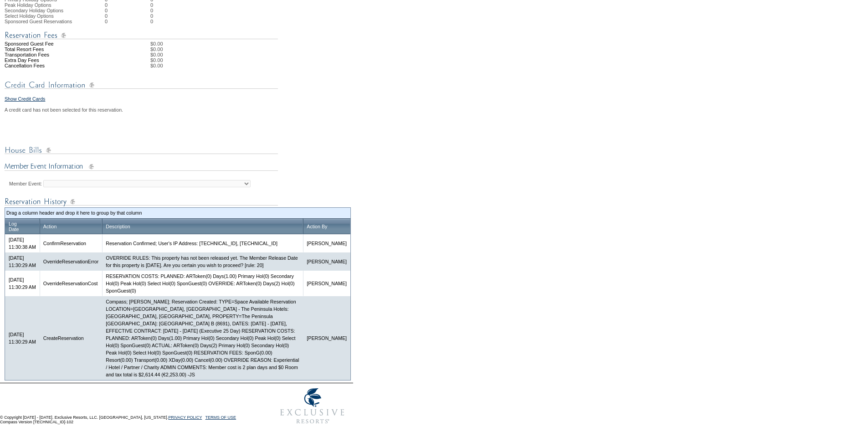 The height and width of the screenshot is (437, 868). Describe the element at coordinates (178, 213) in the screenshot. I see `td: Drag a column header and drop it here to group by that column` at that location.